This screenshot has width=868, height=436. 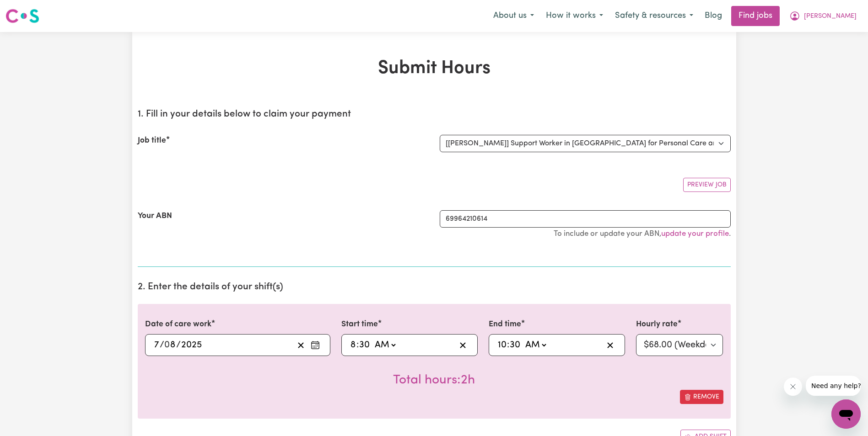 What do you see at coordinates (152, 141) in the screenshot?
I see `label: Job title` at bounding box center [152, 141].